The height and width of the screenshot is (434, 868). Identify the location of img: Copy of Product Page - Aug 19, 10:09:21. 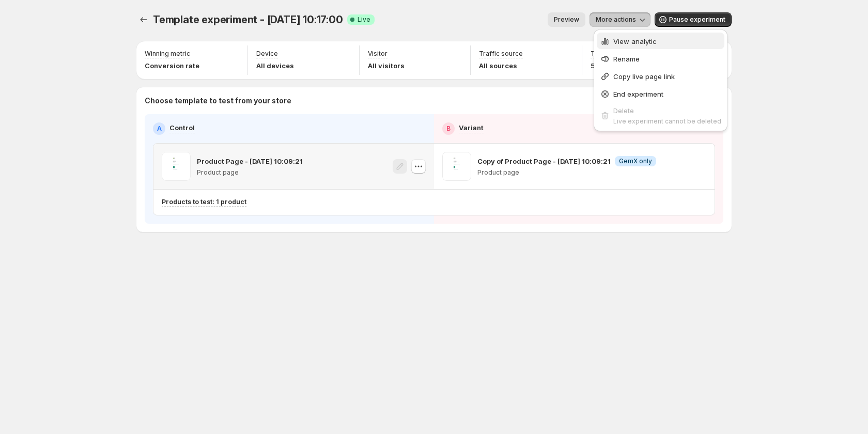
(456, 167).